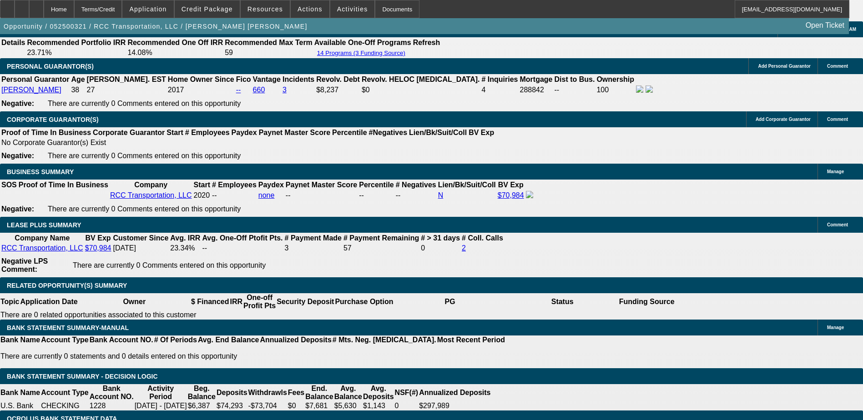 This screenshot has height=420, width=863. Describe the element at coordinates (825, 25) in the screenshot. I see `a: Open Ticket` at that location.